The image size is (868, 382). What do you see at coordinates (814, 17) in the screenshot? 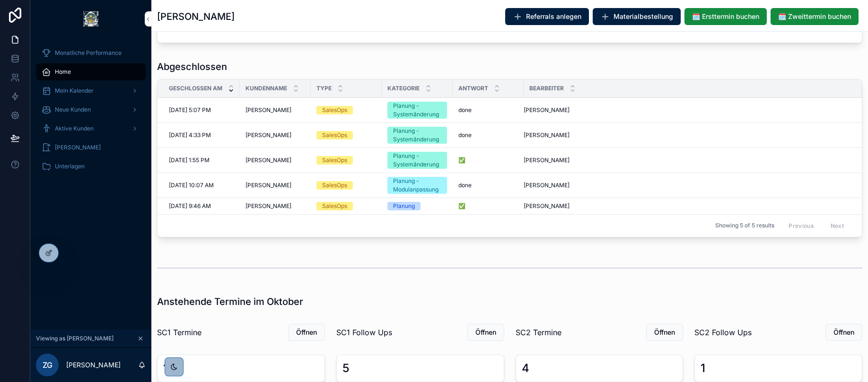
I see `button: 🗓️ Zweittermin buchen` at bounding box center [814, 17].